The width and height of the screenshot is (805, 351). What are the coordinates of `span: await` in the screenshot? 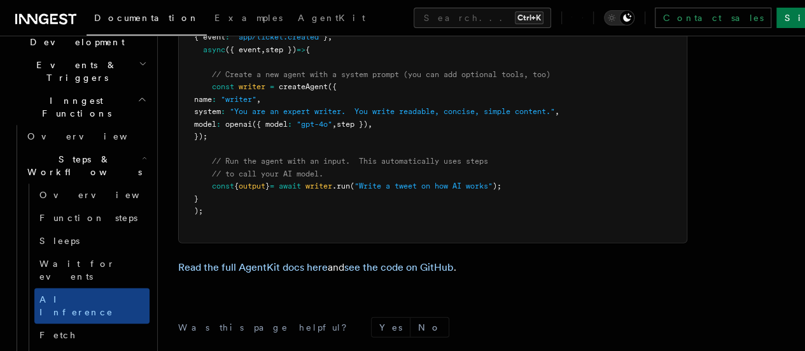 It's located at (290, 186).